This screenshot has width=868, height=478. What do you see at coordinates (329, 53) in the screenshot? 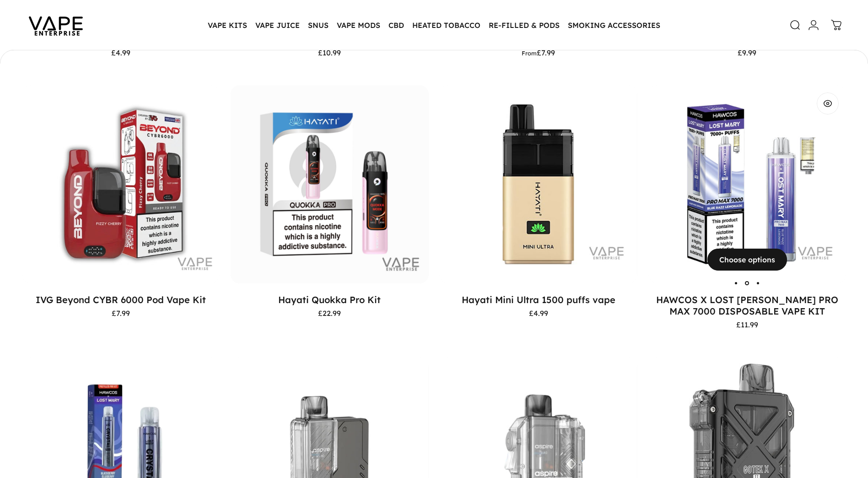
I see `span: £10.99` at bounding box center [329, 53].